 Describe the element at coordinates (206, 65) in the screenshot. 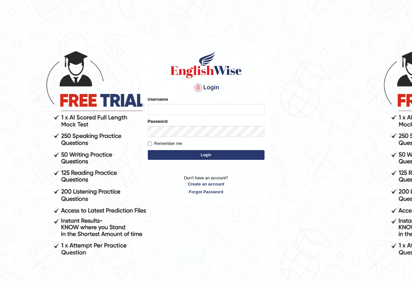

I see `img: Logo of English Wise sign in for intelligent practice with AI` at that location.